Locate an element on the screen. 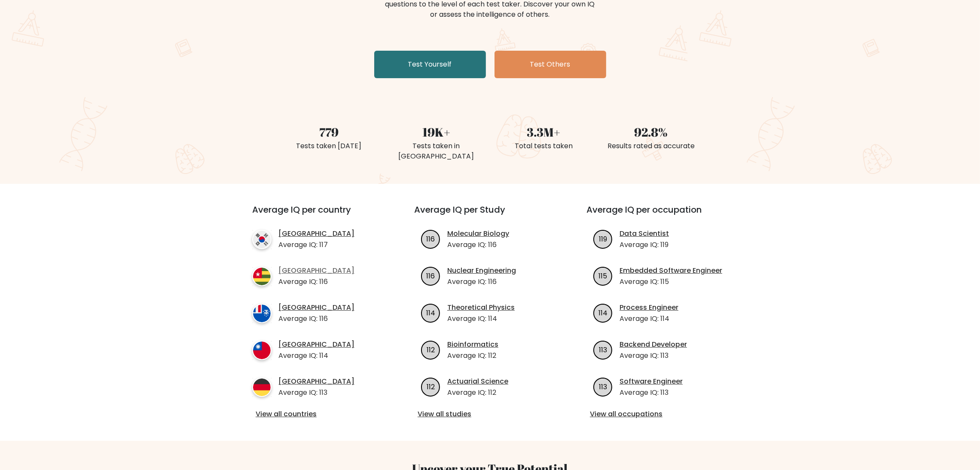 The image size is (980, 470). a: Process Engineer is located at coordinates (649, 308).